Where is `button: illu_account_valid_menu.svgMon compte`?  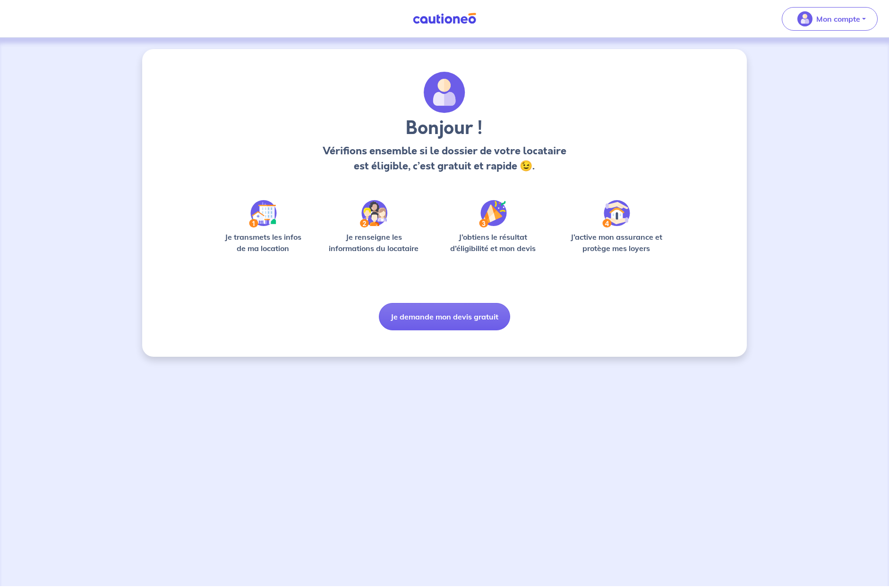
button: illu_account_valid_menu.svgMon compte is located at coordinates (829, 19).